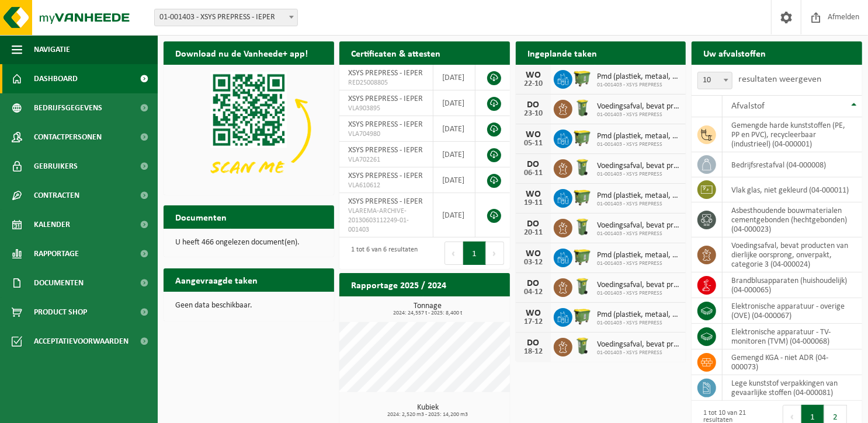 This screenshot has width=868, height=423. I want to click on span: VLA704980, so click(385, 134).